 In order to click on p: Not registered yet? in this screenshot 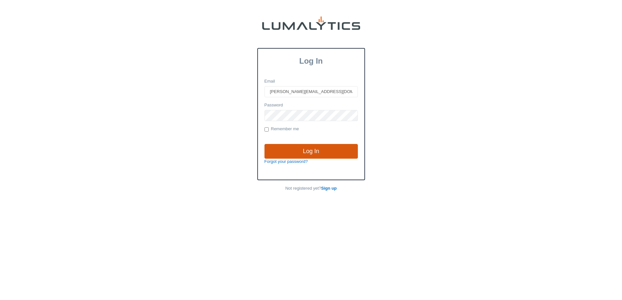, I will do `click(311, 188)`.